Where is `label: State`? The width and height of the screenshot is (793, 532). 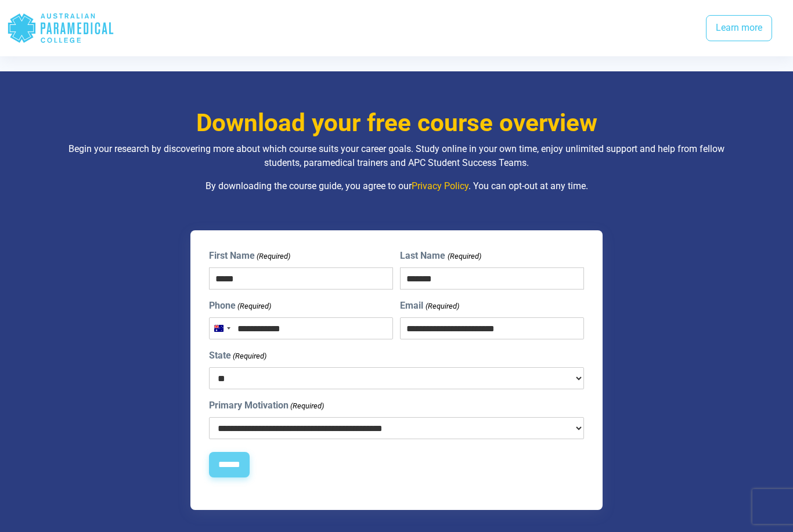
label: State is located at coordinates (237, 356).